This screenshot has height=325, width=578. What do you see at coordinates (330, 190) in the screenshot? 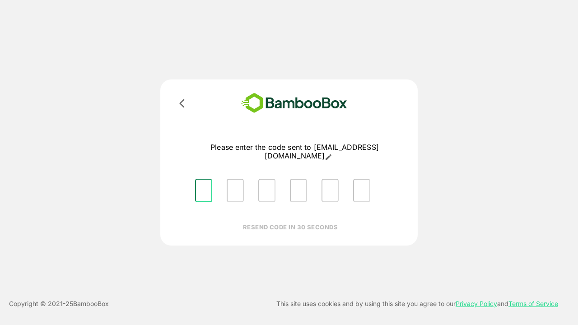
I see `input: Please enter OTP character 5` at bounding box center [330, 190].